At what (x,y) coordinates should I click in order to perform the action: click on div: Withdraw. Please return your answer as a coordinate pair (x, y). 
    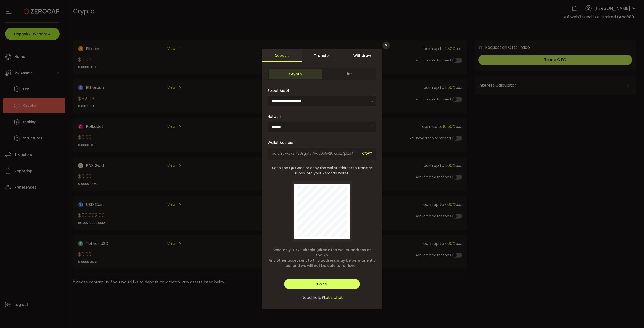
    Looking at the image, I should click on (362, 56).